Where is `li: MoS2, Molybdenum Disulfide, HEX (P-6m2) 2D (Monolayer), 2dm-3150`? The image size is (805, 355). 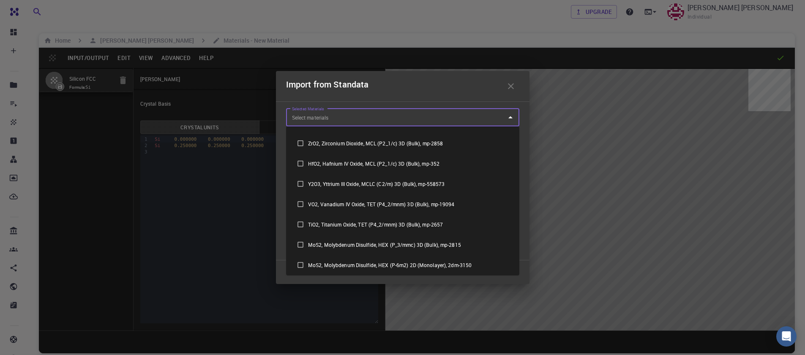
li: MoS2, Molybdenum Disulfide, HEX (P-6m2) 2D (Monolayer), 2dm-3150 is located at coordinates (403, 265).